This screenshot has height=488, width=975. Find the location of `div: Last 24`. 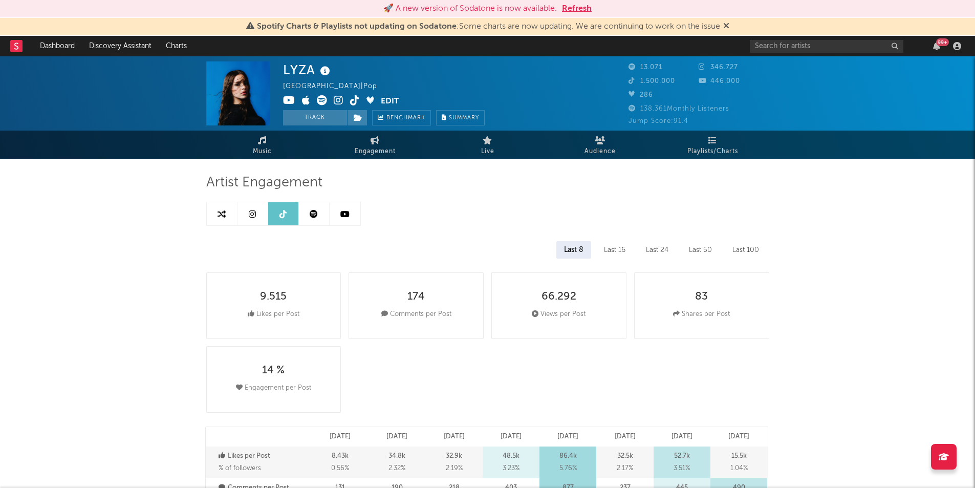

div: Last 24 is located at coordinates (657, 250).